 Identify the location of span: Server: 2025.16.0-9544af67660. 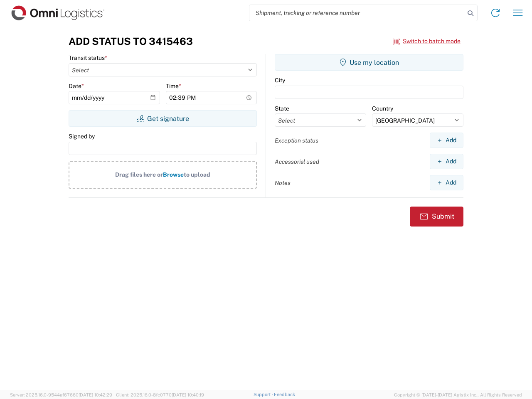
(61, 395).